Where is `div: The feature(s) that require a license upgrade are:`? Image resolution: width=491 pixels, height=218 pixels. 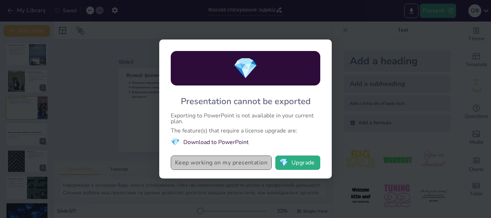 div: The feature(s) that require a license upgrade are: is located at coordinates (245, 131).